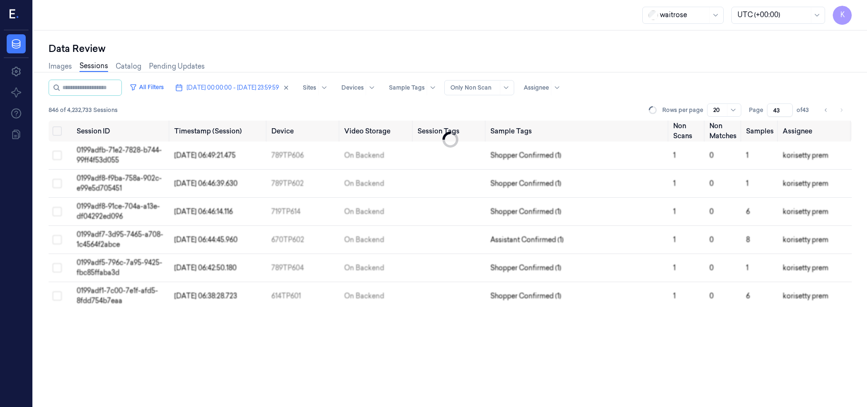  What do you see at coordinates (826, 110) in the screenshot?
I see `button: Go to previous page` at bounding box center [826, 110].